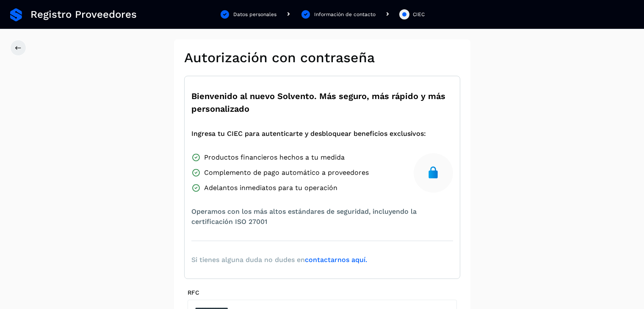 This screenshot has height=309, width=644. What do you see at coordinates (255, 14) in the screenshot?
I see `div: Datos personales` at bounding box center [255, 14].